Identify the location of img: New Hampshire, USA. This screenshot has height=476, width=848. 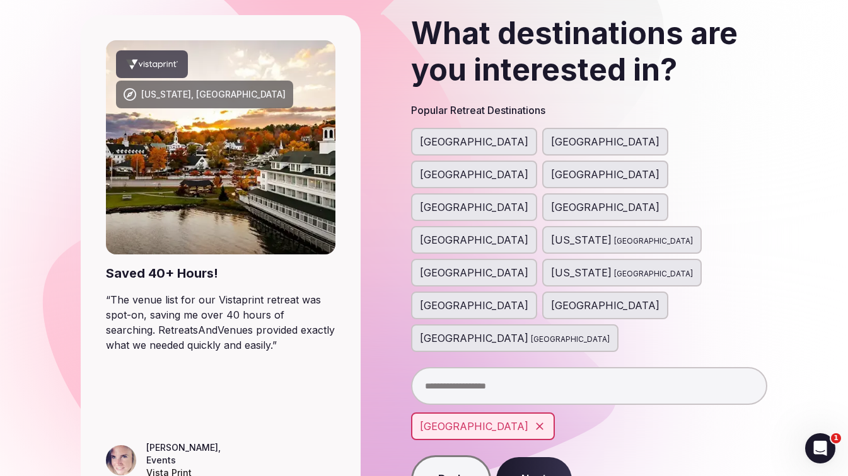
(221, 147).